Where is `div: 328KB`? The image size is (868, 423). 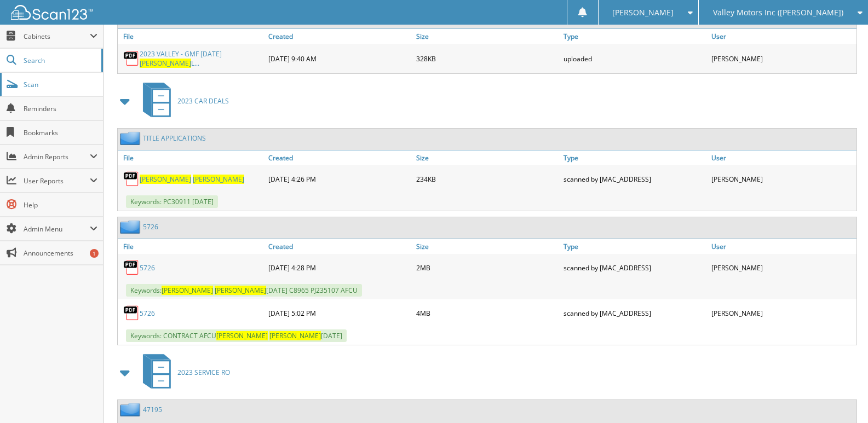
div: 328KB is located at coordinates (488, 58).